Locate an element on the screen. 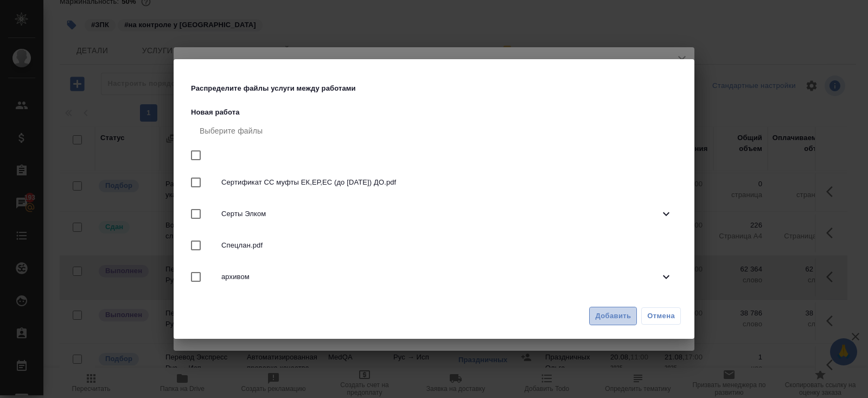 This screenshot has height=398, width=868. p: Распределите файлы услуги между работами is located at coordinates (276, 89).